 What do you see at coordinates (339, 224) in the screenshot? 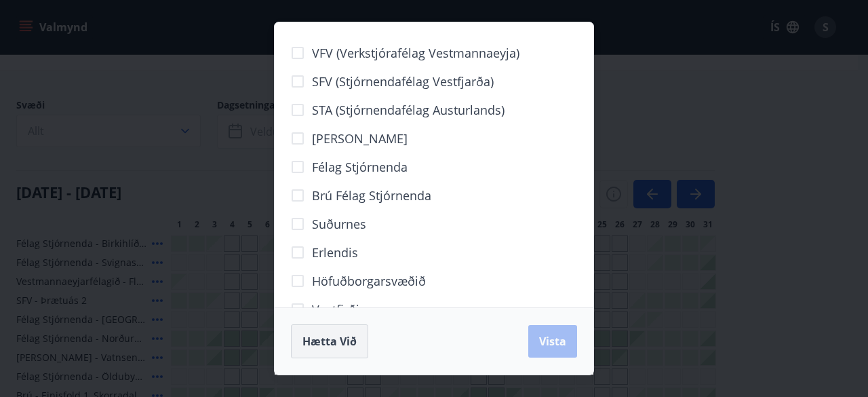
I see `span: Suðurnes` at bounding box center [339, 224].